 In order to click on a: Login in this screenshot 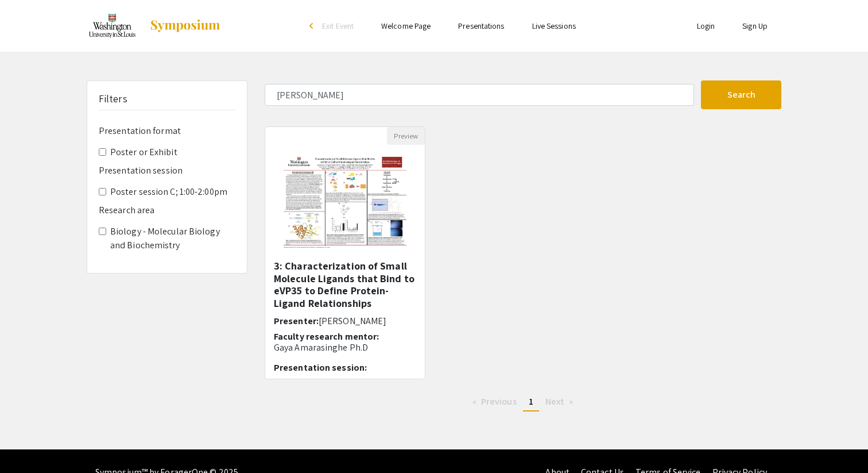, I will do `click(707, 26)`.